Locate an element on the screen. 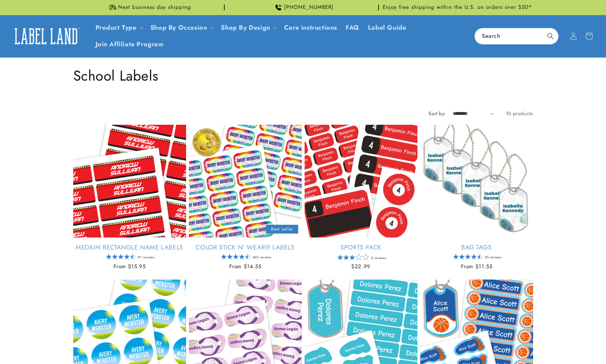 This screenshot has width=606, height=364. a: Bag Tags is located at coordinates (476, 247).